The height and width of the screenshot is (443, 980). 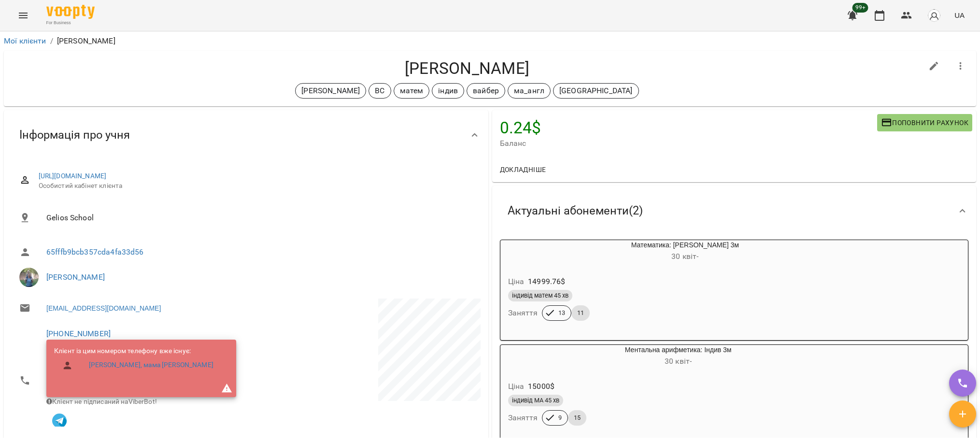 I want to click on img: Telegram, so click(x=60, y=421).